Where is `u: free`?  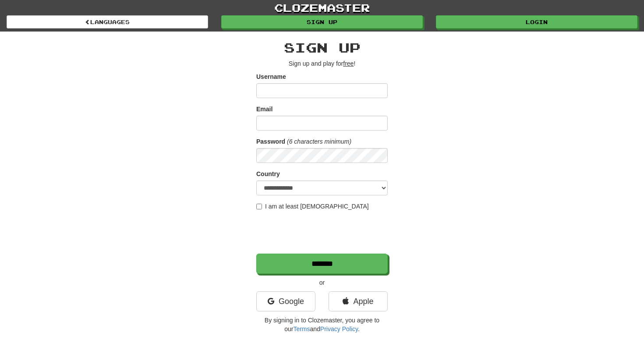
u: free is located at coordinates (348, 64).